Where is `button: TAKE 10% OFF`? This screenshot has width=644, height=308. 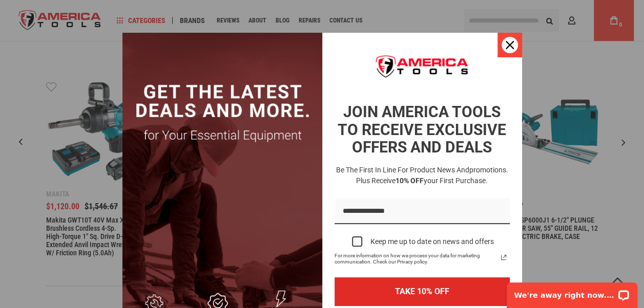
button: TAKE 10% OFF is located at coordinates (422, 291).